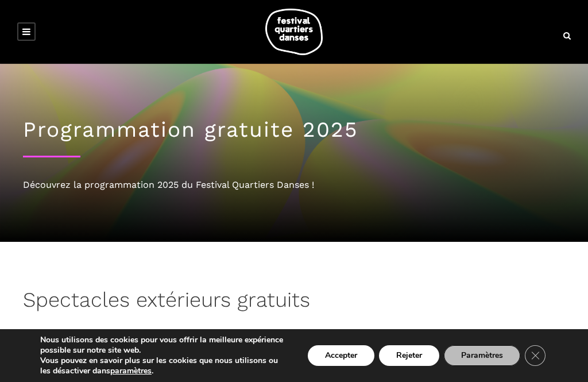  Describe the element at coordinates (164, 345) in the screenshot. I see `p: Nous utilisons des cookies pour vous offrir la meilleure expérience possible sur notre site web.` at that location.